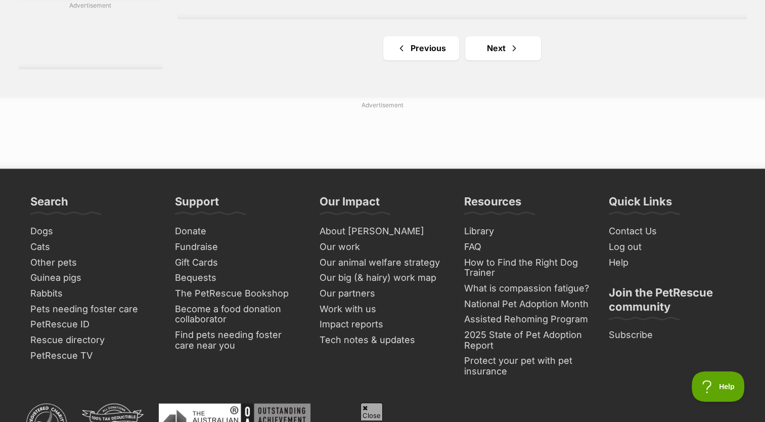 This screenshot has width=765, height=422. I want to click on a: Help, so click(672, 262).